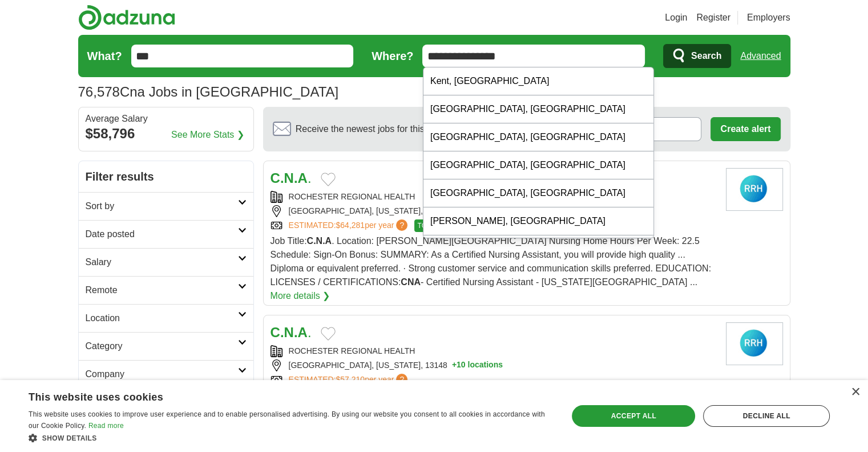  I want to click on div: Close, so click(856, 392).